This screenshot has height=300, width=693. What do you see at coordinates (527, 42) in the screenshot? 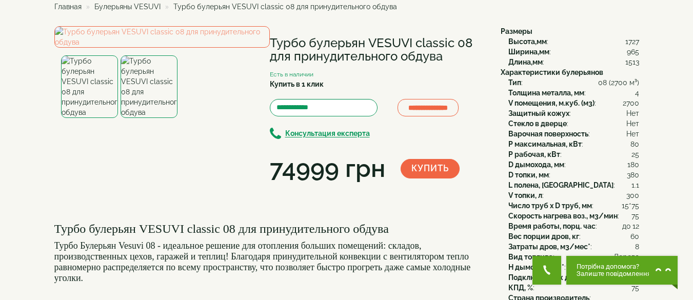
I see `b: Высота,мм` at bounding box center [527, 42].